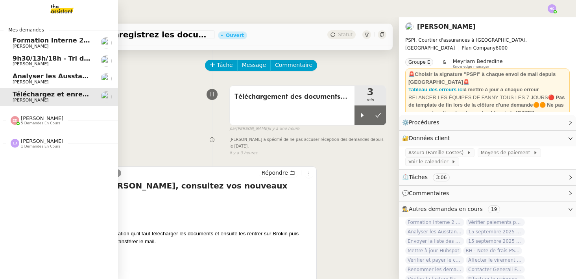 The width and height of the screenshot is (576, 279). What do you see at coordinates (436, 89) in the screenshot?
I see `a: Tableau des erreurs ici` at bounding box center [436, 89].